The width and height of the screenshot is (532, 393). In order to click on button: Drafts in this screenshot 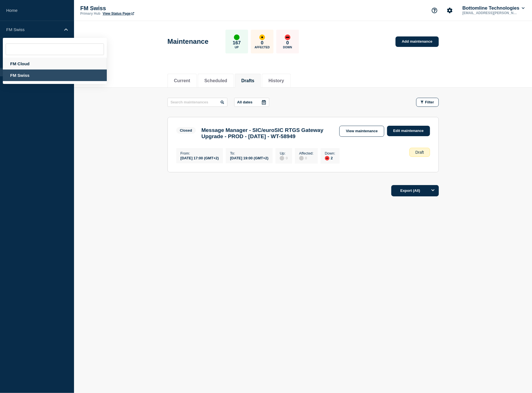, I will do `click(248, 81)`.